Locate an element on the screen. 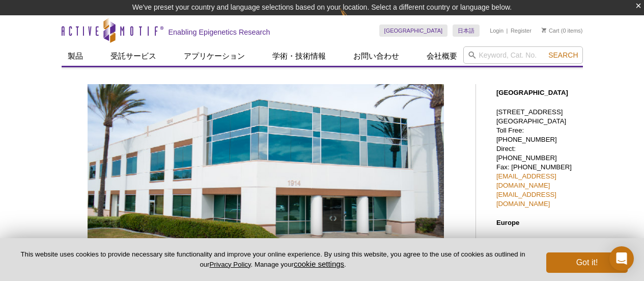  div: Open Intercom Messenger is located at coordinates (621, 259).